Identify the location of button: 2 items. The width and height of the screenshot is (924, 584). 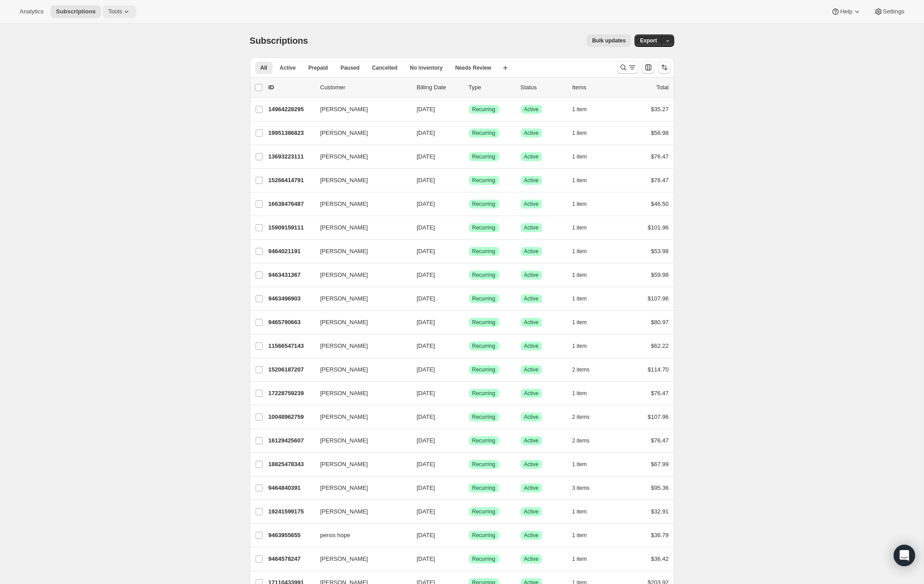
(586, 441).